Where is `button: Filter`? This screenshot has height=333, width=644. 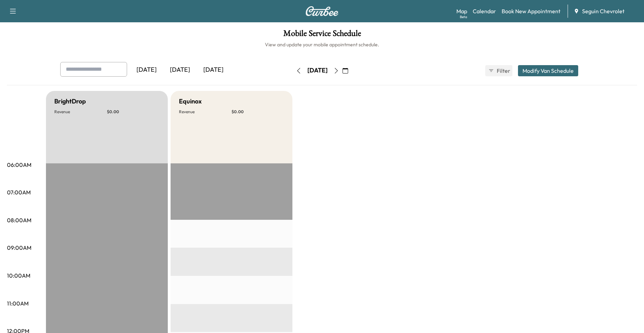
button: Filter is located at coordinates (499, 71).